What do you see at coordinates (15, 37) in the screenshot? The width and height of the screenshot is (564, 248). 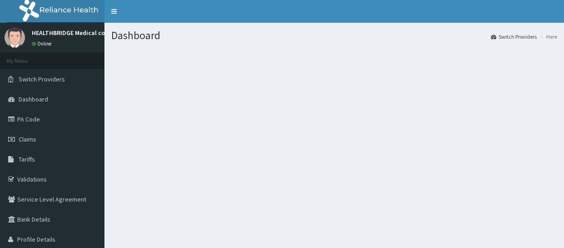 I see `img: User Image` at bounding box center [15, 37].